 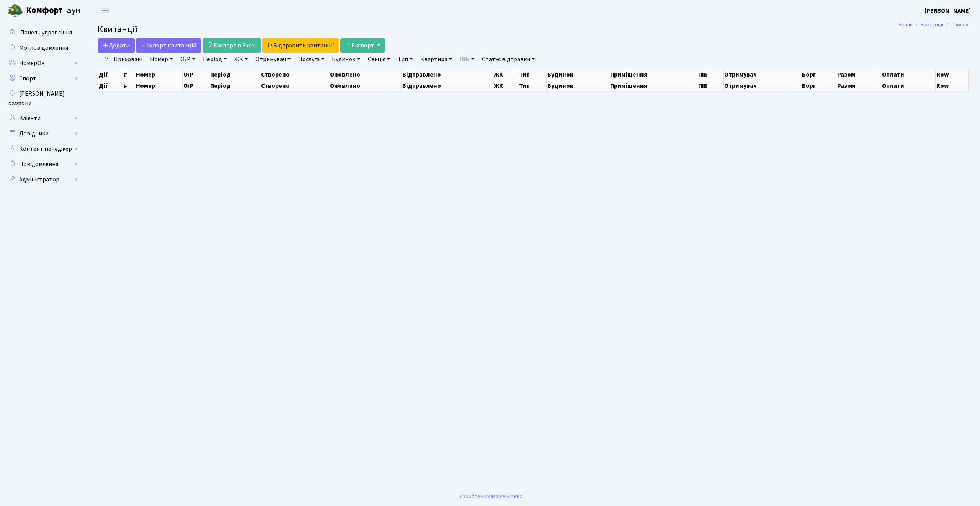 What do you see at coordinates (405, 60) in the screenshot?
I see `a: Тип` at bounding box center [405, 60].